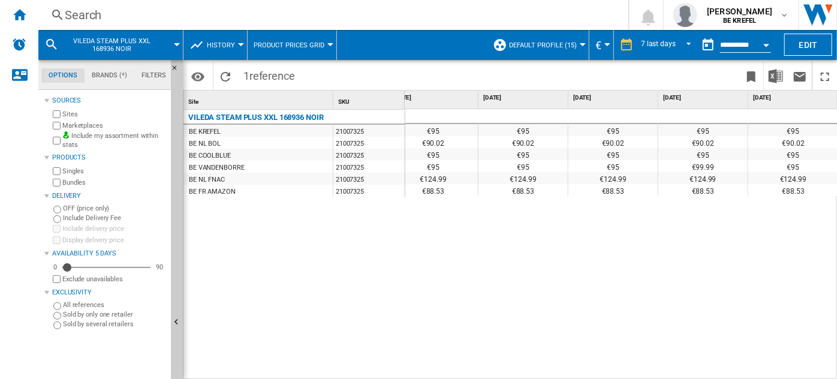 This screenshot has height=379, width=837. Describe the element at coordinates (112, 45) in the screenshot. I see `span: VILEDA STEAM PLUS XXL 168936 NOIR` at that location.